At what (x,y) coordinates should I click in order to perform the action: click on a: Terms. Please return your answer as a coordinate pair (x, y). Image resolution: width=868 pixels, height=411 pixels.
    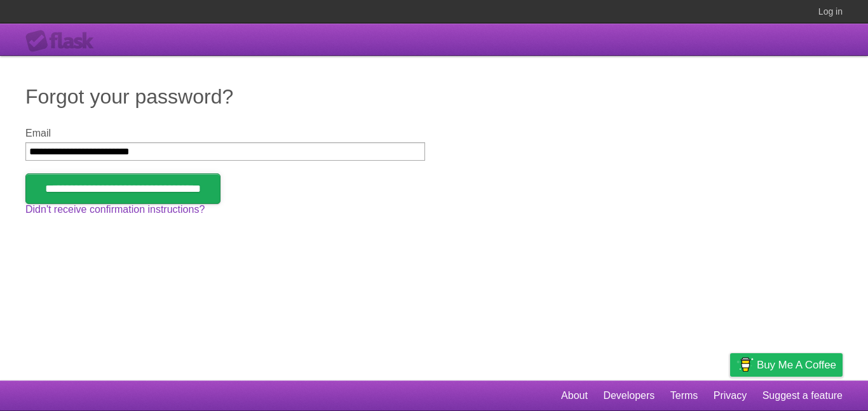
    Looking at the image, I should click on (684, 396).